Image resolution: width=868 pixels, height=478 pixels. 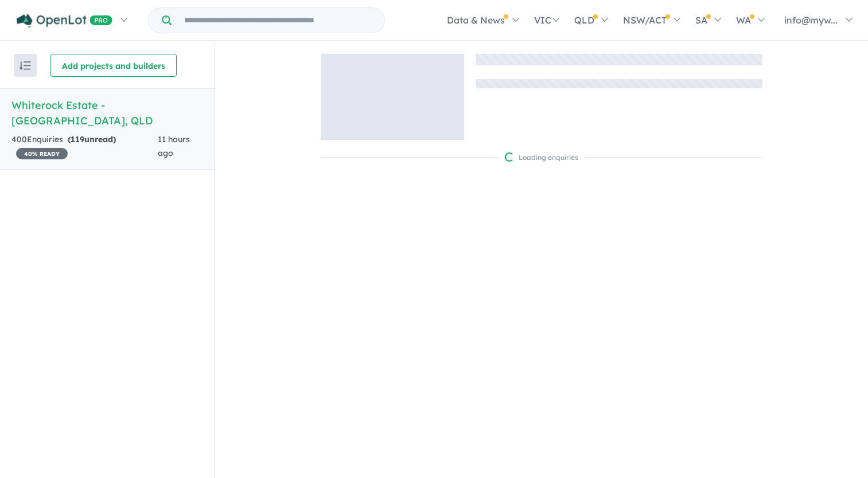 I want to click on img: Openlot PRO Logo White, so click(x=64, y=21).